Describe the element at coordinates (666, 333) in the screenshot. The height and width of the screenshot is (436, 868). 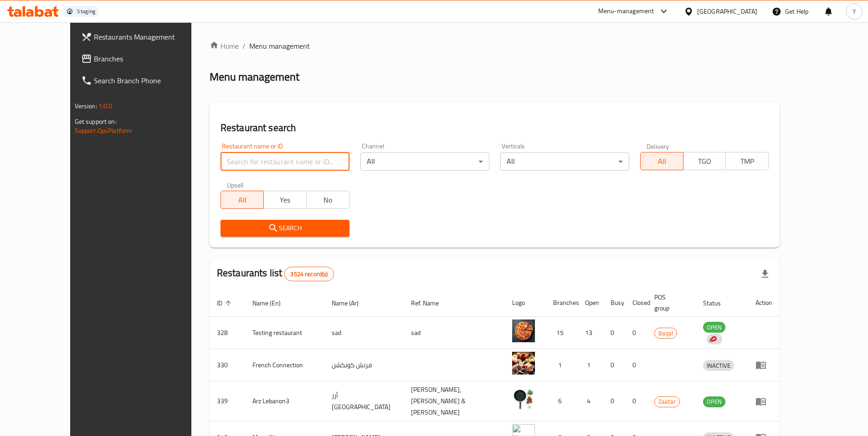
I see `span: Baqal` at that location.